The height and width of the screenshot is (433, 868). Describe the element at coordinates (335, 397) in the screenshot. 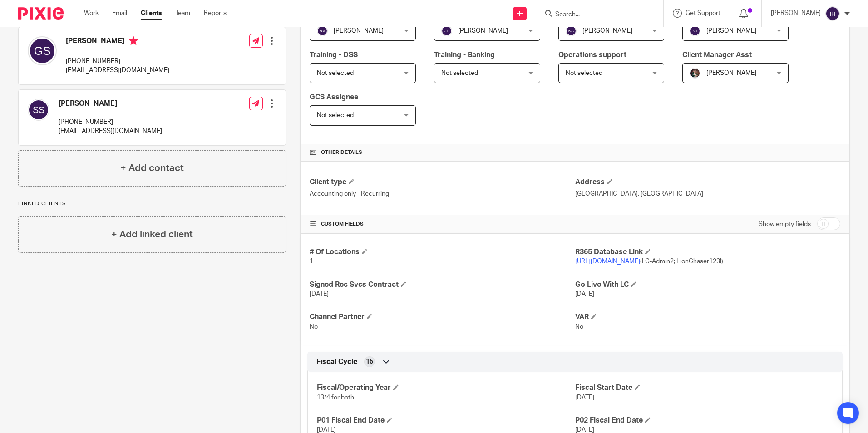

I see `span: 13/4 for both` at that location.